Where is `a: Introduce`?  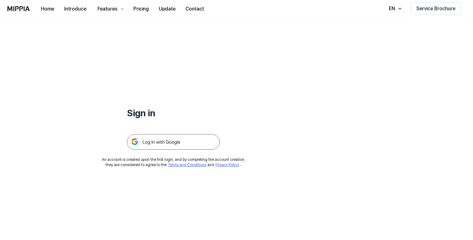
a: Introduce is located at coordinates (75, 9).